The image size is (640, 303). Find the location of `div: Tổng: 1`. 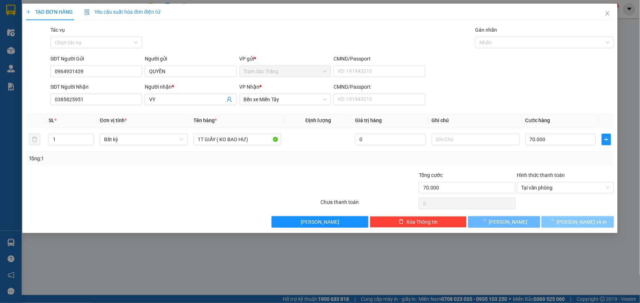

div: Tổng: 1 is located at coordinates (138, 158).